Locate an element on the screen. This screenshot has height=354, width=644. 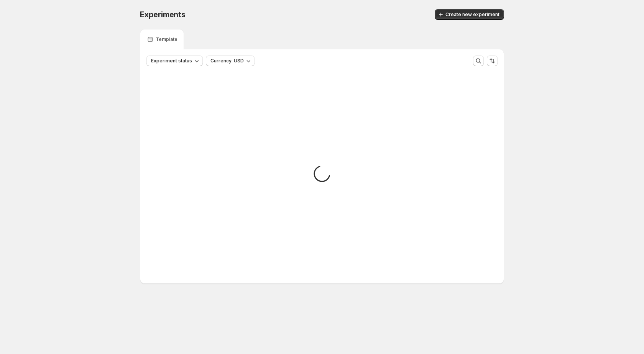
button: Currency: USD is located at coordinates (230, 61).